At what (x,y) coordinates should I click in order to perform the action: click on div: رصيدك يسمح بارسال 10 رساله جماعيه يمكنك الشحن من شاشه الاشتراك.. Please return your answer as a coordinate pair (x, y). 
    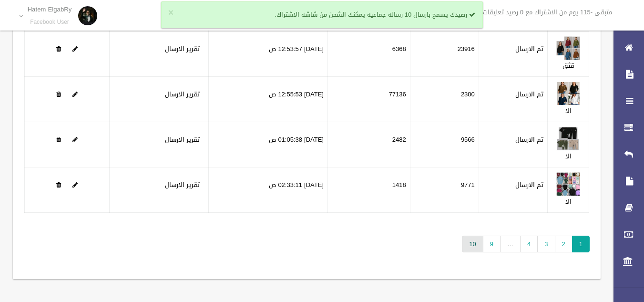
    Looking at the image, I should click on (322, 15).